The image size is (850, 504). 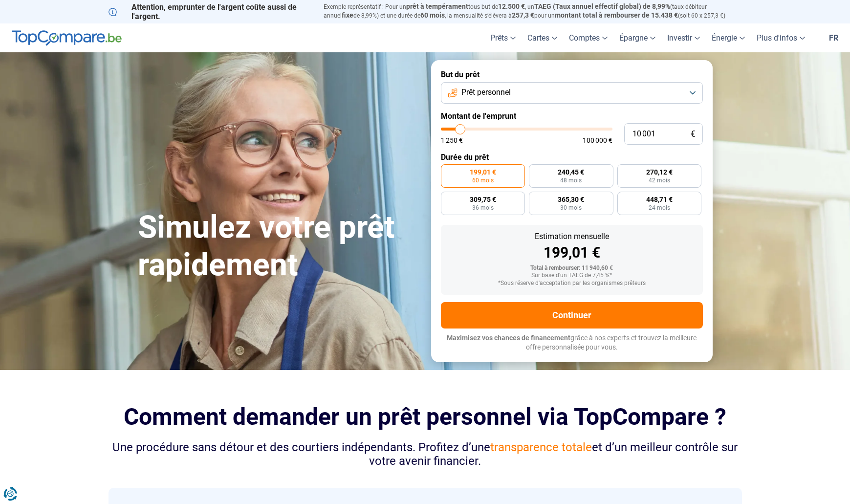 I want to click on div: Une procédure sans détour et des courtiers indépendants. Profitez d’une et d’un meilleur contrôle..., so click(x=425, y=454).